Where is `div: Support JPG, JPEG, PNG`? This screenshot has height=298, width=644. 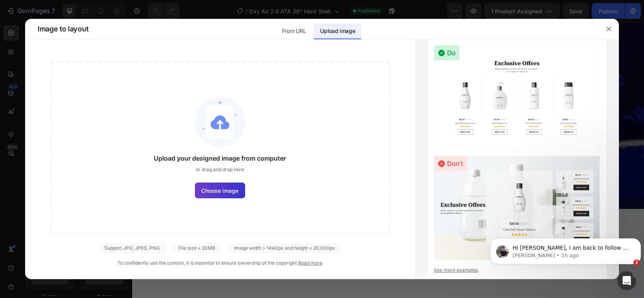 div: Support JPG, JPEG, PNG is located at coordinates (132, 248).